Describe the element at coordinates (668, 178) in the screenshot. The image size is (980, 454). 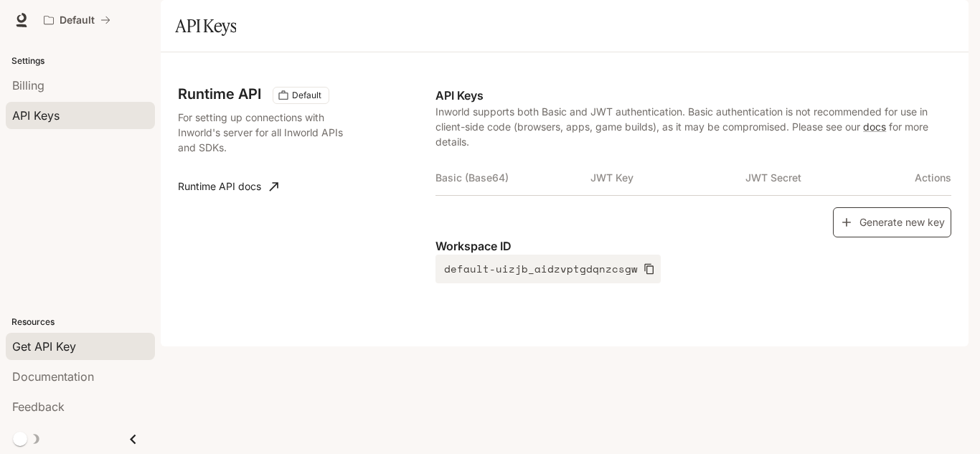
I see `th: JWT Key` at that location.